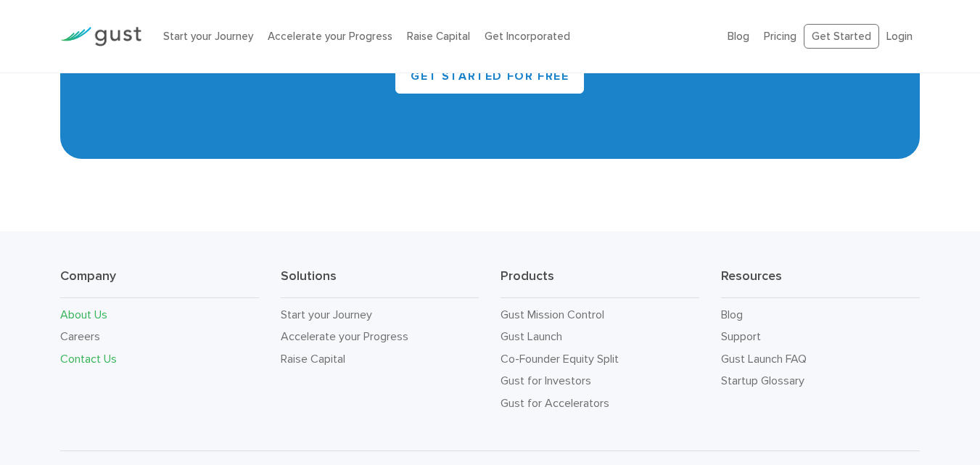 This screenshot has height=465, width=980. I want to click on a: Get Started for Free, so click(490, 76).